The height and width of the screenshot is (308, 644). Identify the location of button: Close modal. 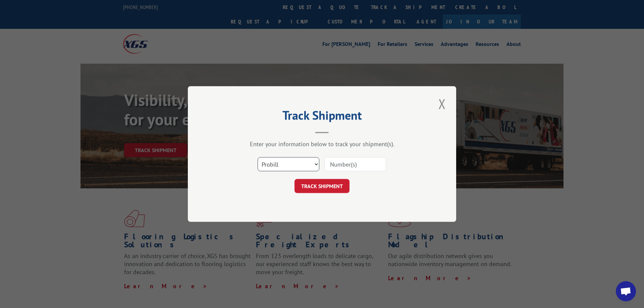
(442, 103).